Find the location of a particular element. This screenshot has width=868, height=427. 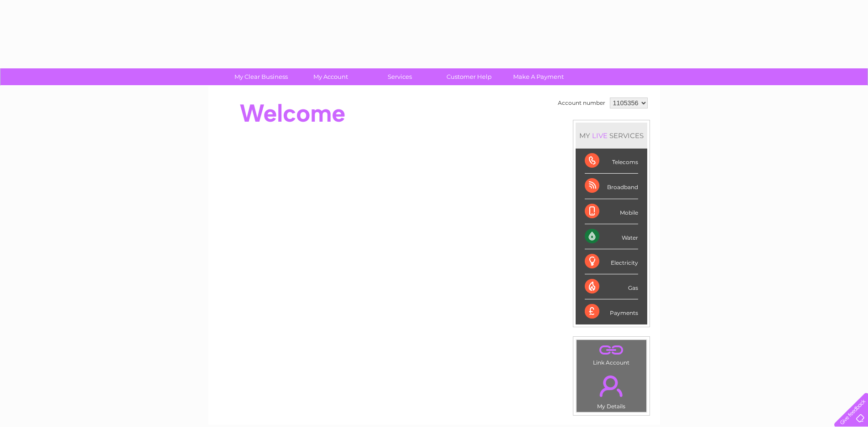

div: Payments is located at coordinates (612, 311).